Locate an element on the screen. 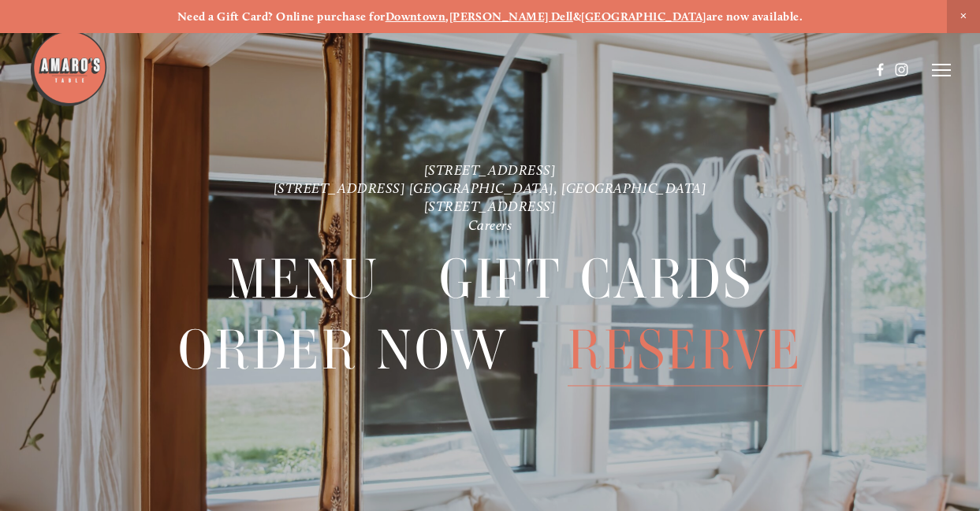 This screenshot has height=511, width=980. span: Order Now is located at coordinates (343, 352).